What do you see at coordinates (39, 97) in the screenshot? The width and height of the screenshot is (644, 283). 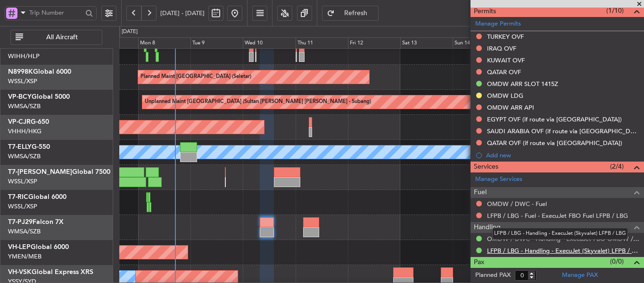 I see `a: VP-BCYGlobal 5000` at bounding box center [39, 97].